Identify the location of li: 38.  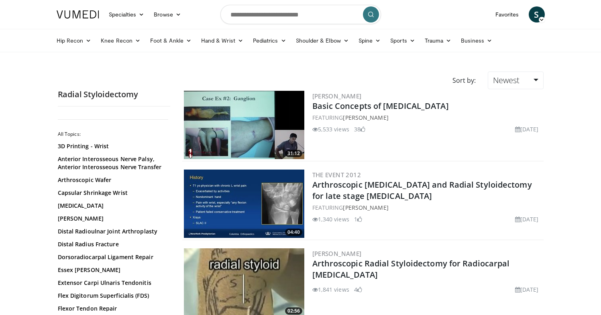
(360, 129).